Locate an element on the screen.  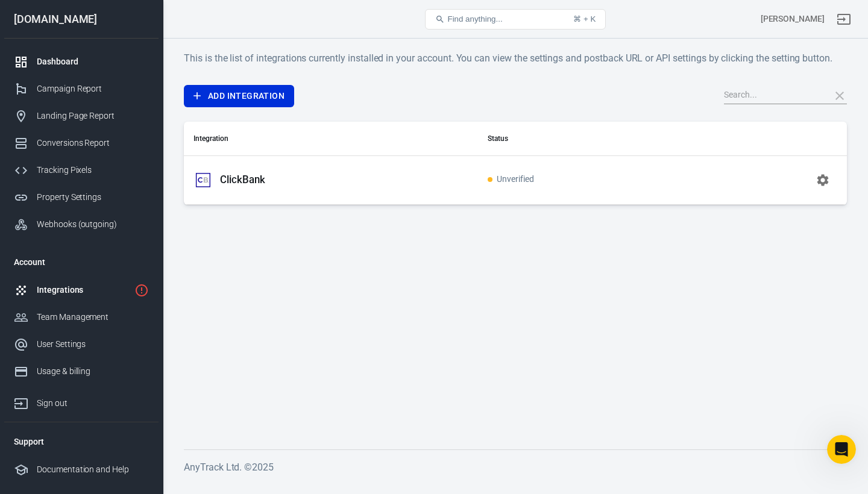
svg: 1 networks not verified yet is located at coordinates (141, 291).